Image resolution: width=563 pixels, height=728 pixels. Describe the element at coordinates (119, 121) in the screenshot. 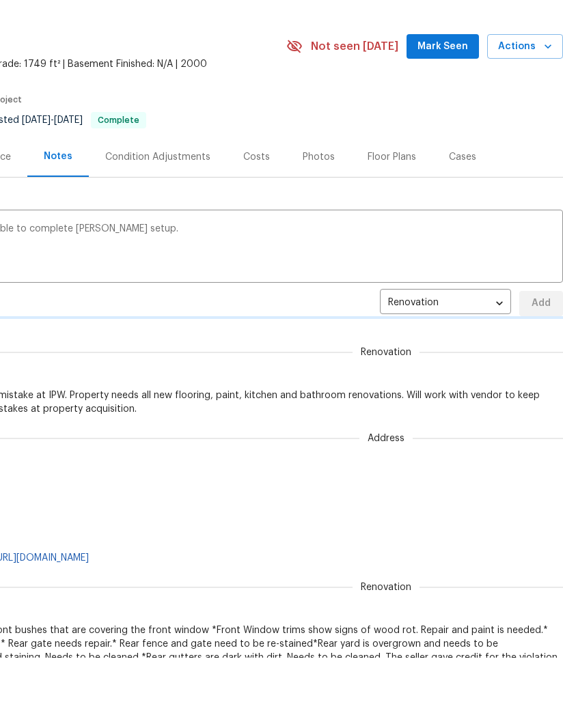

I see `span: Complete` at that location.